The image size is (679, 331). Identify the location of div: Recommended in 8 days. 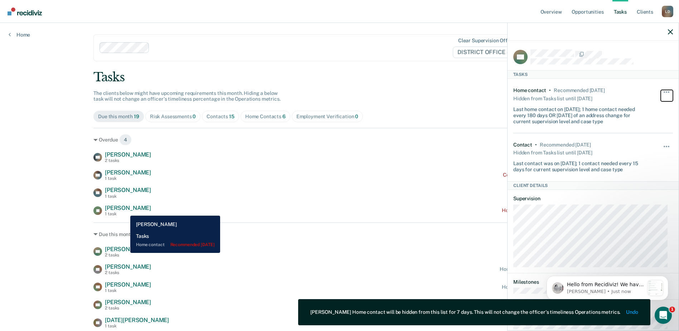
(565, 145).